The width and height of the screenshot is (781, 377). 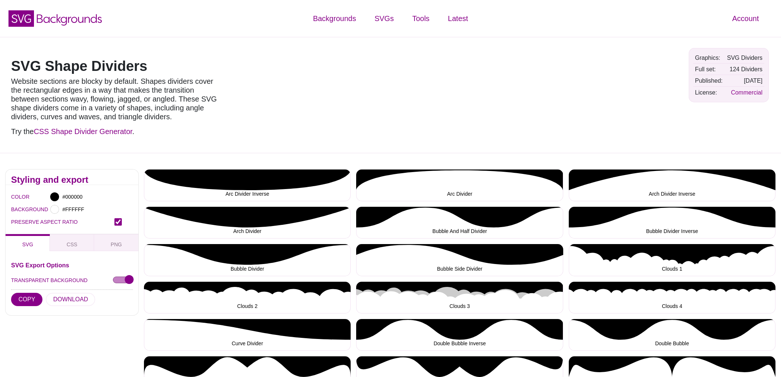 What do you see at coordinates (459, 223) in the screenshot?
I see `button: Bubble And Half Divider` at bounding box center [459, 223].